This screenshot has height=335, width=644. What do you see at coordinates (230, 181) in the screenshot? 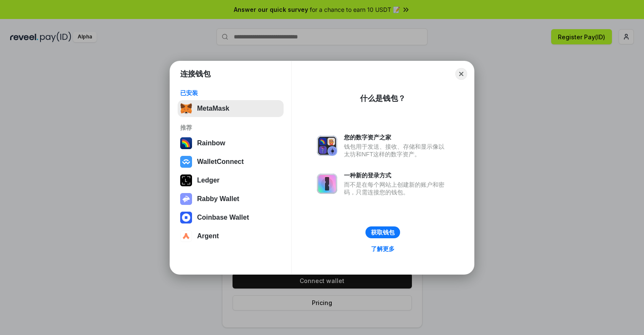
I see `button: Ledger` at bounding box center [230, 181].